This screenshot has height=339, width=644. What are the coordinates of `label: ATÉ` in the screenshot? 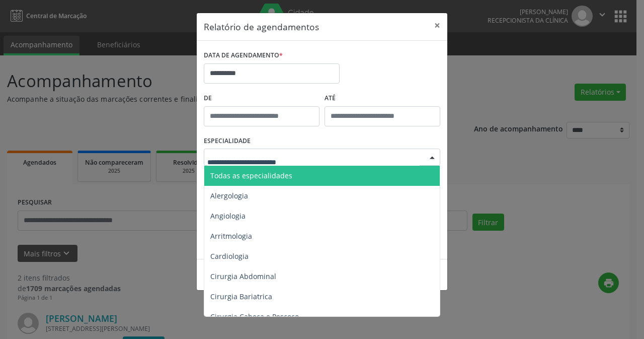 It's located at (383, 98).